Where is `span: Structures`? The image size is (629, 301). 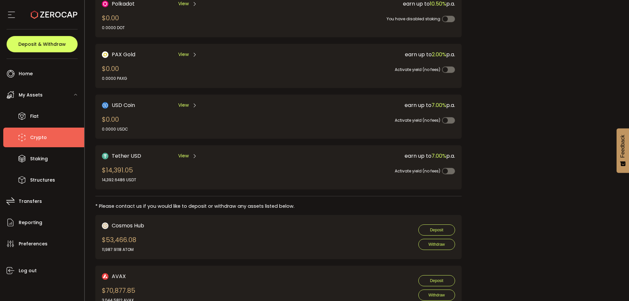 span: Structures is located at coordinates (43, 180).